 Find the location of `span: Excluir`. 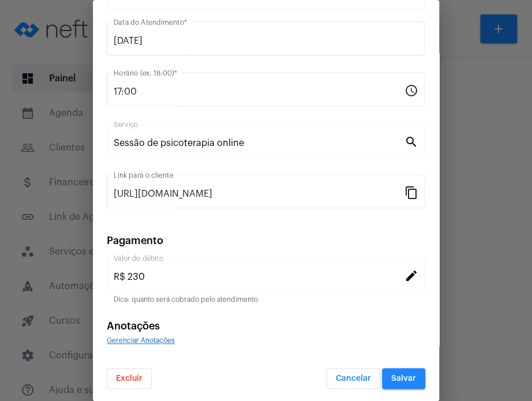

span: Excluir is located at coordinates (130, 378).